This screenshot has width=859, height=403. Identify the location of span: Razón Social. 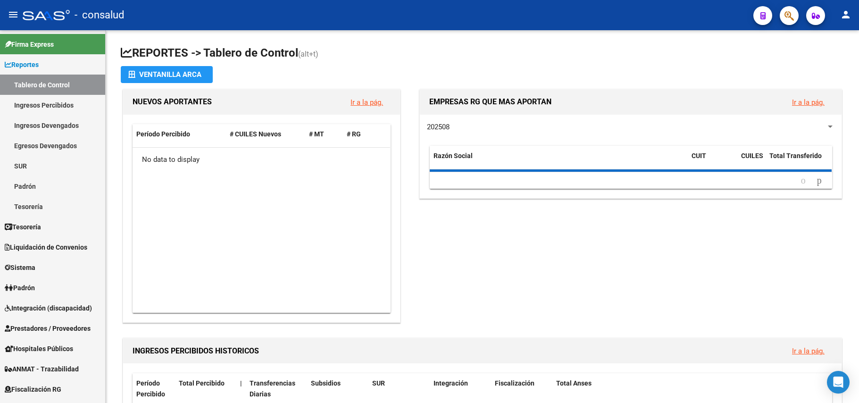
(453, 156).